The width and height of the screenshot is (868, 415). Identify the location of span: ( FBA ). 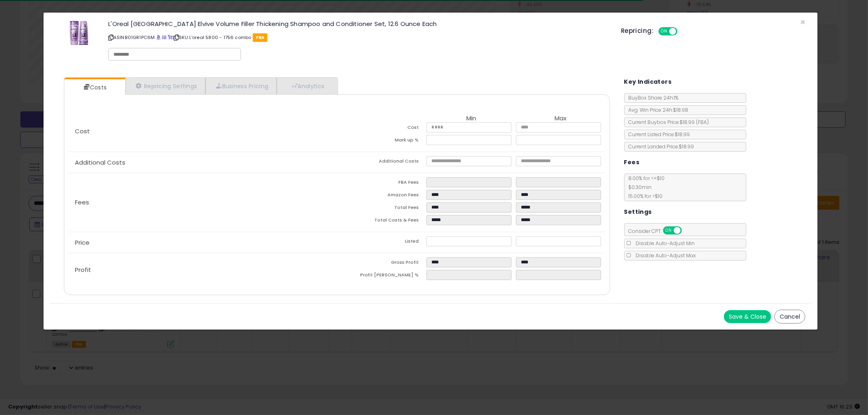
(703, 122).